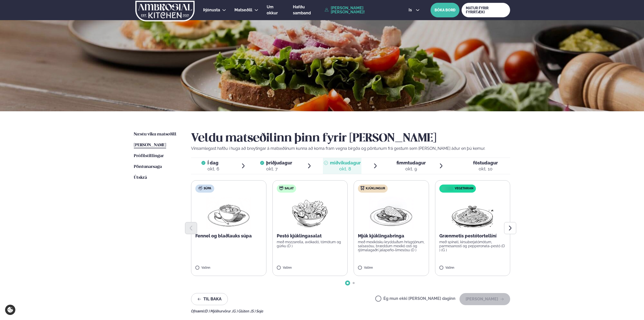 The width and height of the screenshot is (644, 320). Describe the element at coordinates (345, 169) in the screenshot. I see `div: okt. 8` at that location.